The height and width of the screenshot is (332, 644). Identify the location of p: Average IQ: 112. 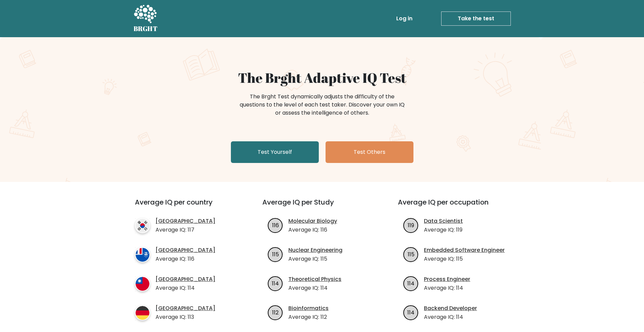
(308, 317).